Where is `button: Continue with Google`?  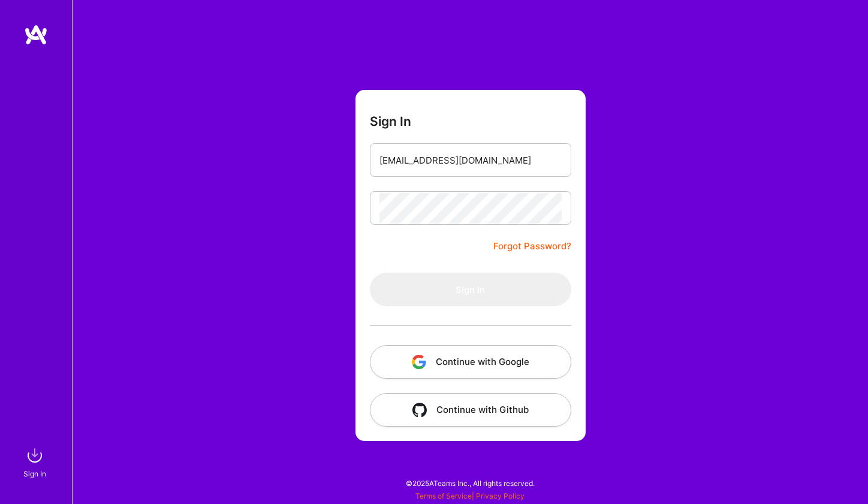
button: Continue with Google is located at coordinates (470, 362).